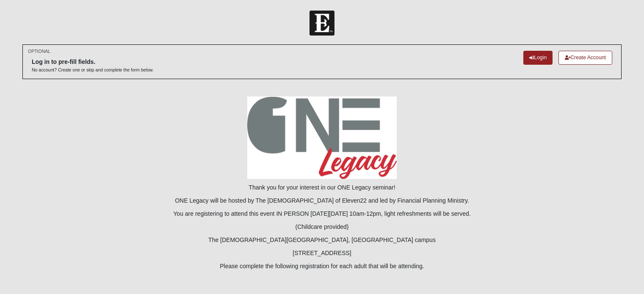 The image size is (644, 294). What do you see at coordinates (538, 57) in the screenshot?
I see `a: Login` at bounding box center [538, 57].